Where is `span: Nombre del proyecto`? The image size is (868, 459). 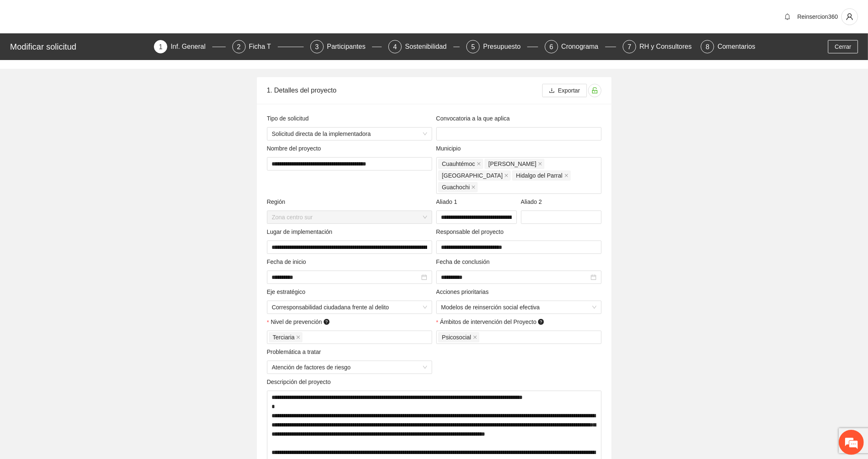
span: Nombre del proyecto is located at coordinates (301, 149).